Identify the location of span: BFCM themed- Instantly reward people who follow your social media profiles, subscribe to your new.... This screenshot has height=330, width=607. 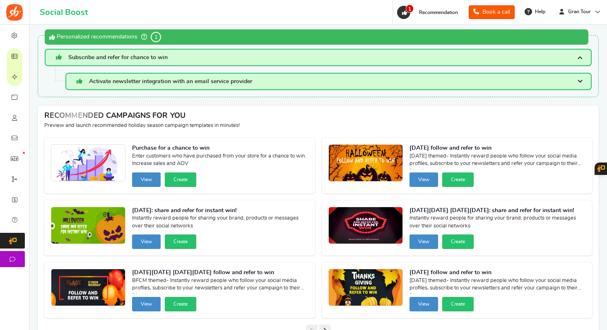
(220, 285).